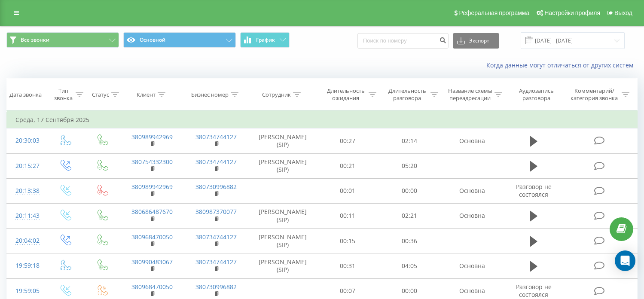 The height and width of the screenshot is (299, 644). I want to click on div: Длительность разговора, so click(407, 94).